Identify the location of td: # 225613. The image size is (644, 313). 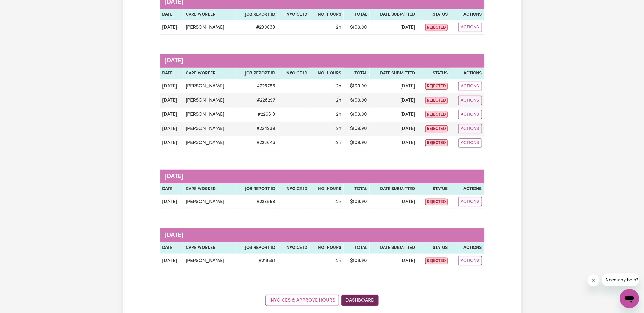
(256, 114).